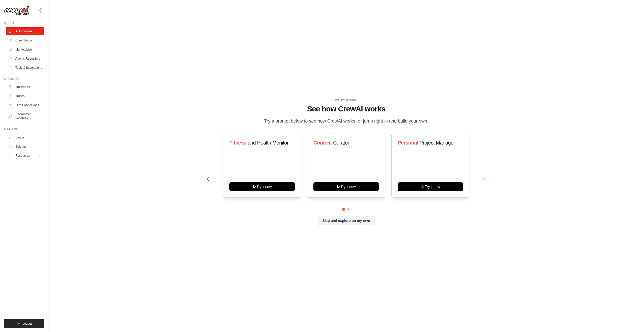 This screenshot has height=332, width=644. I want to click on a: Settings, so click(25, 147).